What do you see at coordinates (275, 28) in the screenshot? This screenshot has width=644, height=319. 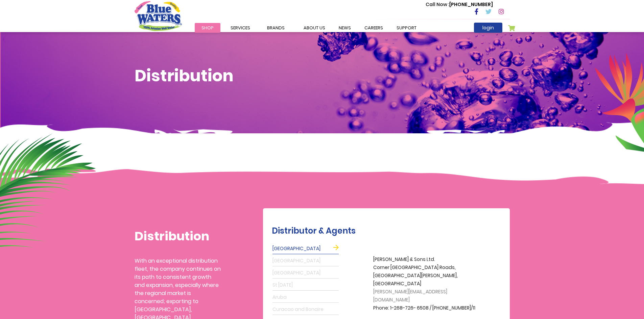 I see `span: Brands` at bounding box center [275, 28].